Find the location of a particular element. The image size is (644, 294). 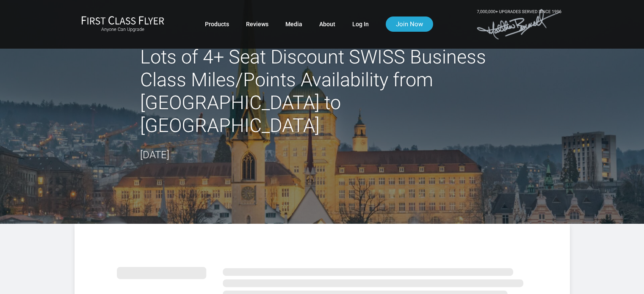

small: Anyone Can Upgrade is located at coordinates (122, 29).